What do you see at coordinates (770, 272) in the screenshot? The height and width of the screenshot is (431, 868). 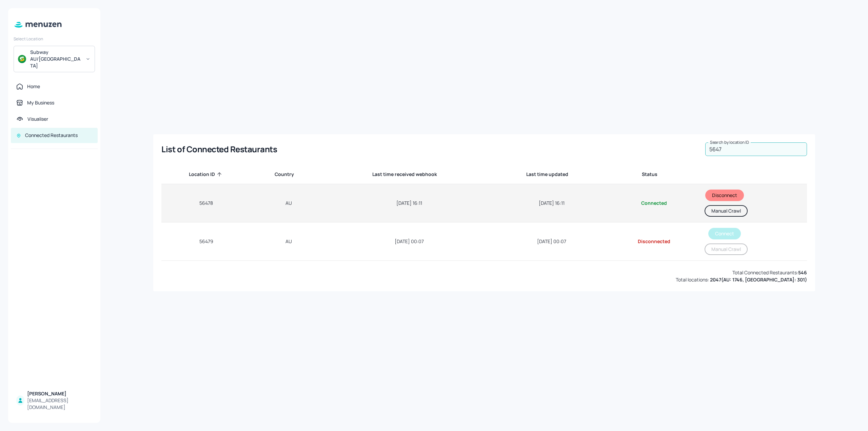 I see `div: Total Connected Restaurants:` at bounding box center [770, 272].